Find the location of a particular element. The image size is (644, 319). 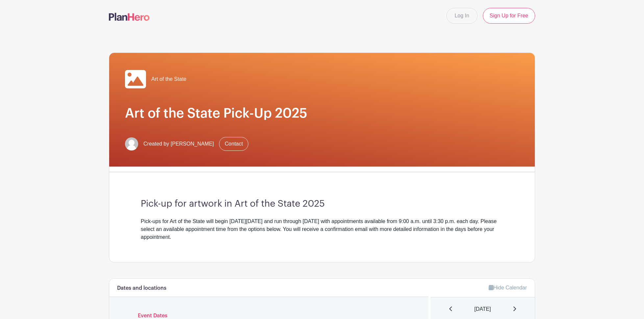

img: default-ce2991bfa6775e67f084385cd625a349d9dcbb7a52a09fb2fda1e96e2d18dcdb.png is located at coordinates (132, 144).